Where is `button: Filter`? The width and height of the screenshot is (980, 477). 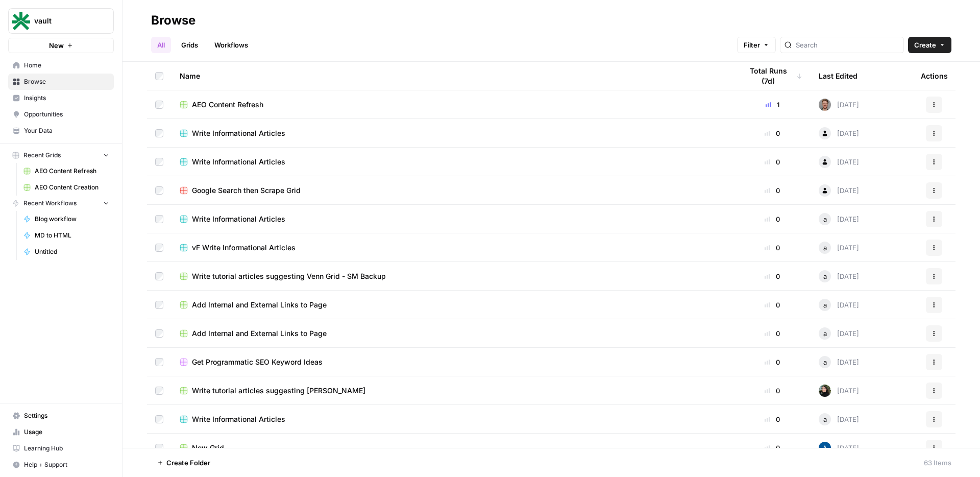
button: Filter is located at coordinates (757, 45).